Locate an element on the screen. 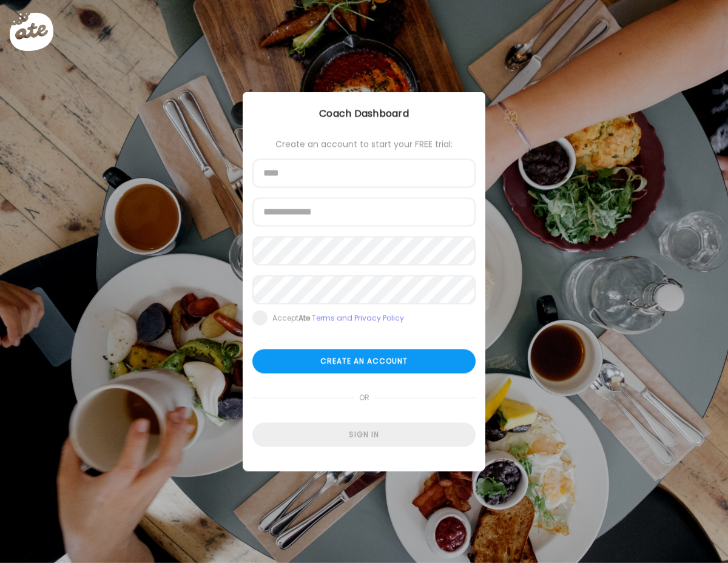  b: Ate is located at coordinates (304, 317).